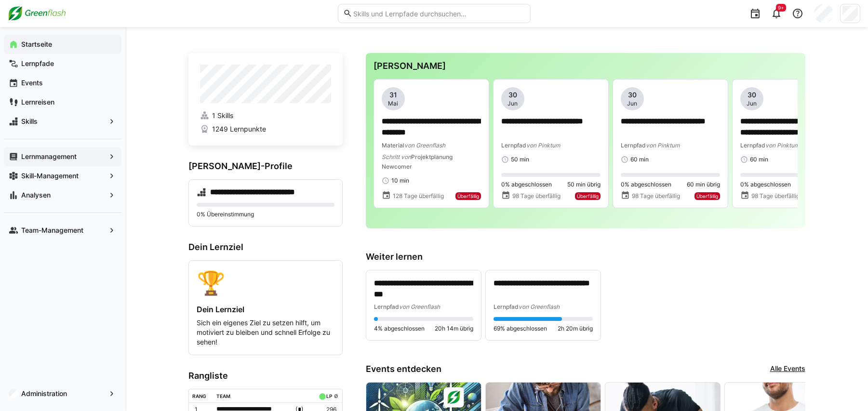 The image size is (868, 411). I want to click on span: 60 min übrig, so click(703, 185).